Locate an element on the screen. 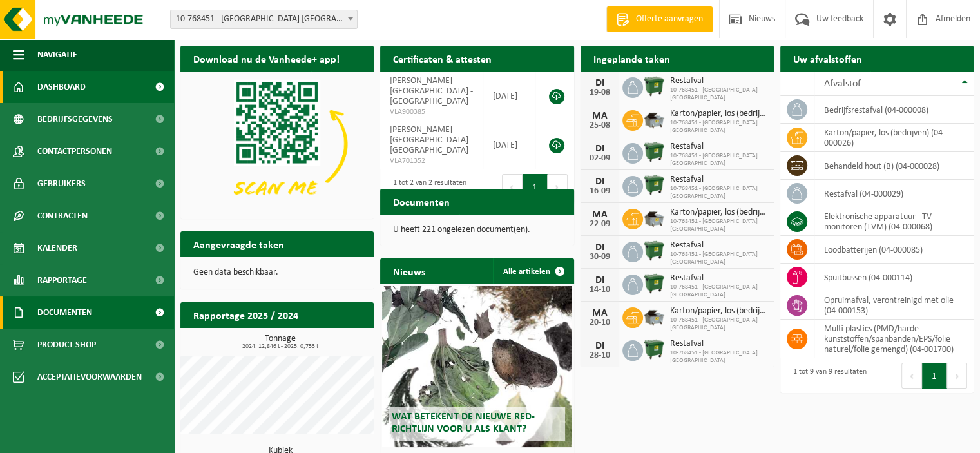 This screenshot has width=980, height=453. span: Rapportage is located at coordinates (61, 281).